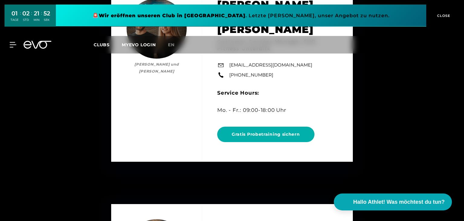  I want to click on div: TAGE, so click(14, 20).